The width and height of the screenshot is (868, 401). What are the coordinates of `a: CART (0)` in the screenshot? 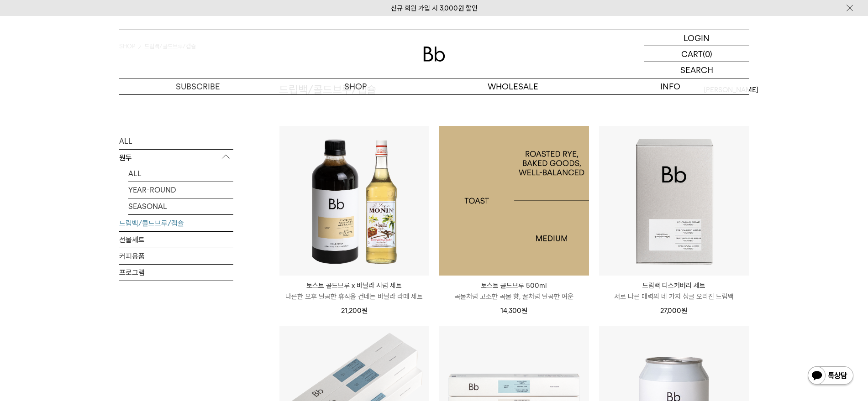 It's located at (697, 54).